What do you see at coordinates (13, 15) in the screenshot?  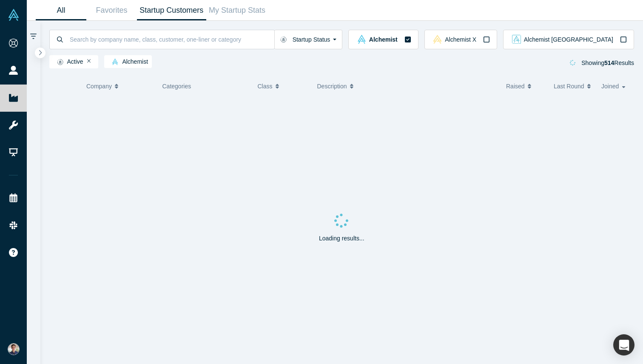 I see `img: Alchemist Vault Logo` at bounding box center [13, 15].